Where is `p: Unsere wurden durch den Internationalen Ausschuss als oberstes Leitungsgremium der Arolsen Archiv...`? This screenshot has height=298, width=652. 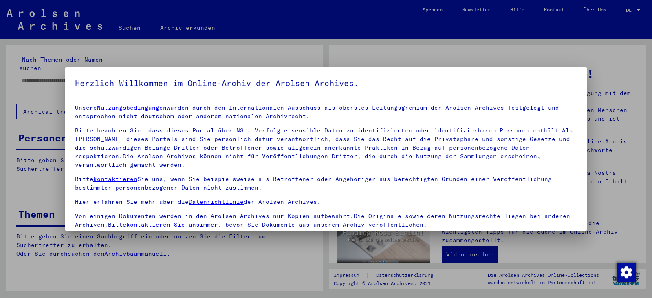
p: Unsere wurden durch den Internationalen Ausschuss als oberstes Leitungsgremium der Arolsen Archiv... is located at coordinates (326, 112).